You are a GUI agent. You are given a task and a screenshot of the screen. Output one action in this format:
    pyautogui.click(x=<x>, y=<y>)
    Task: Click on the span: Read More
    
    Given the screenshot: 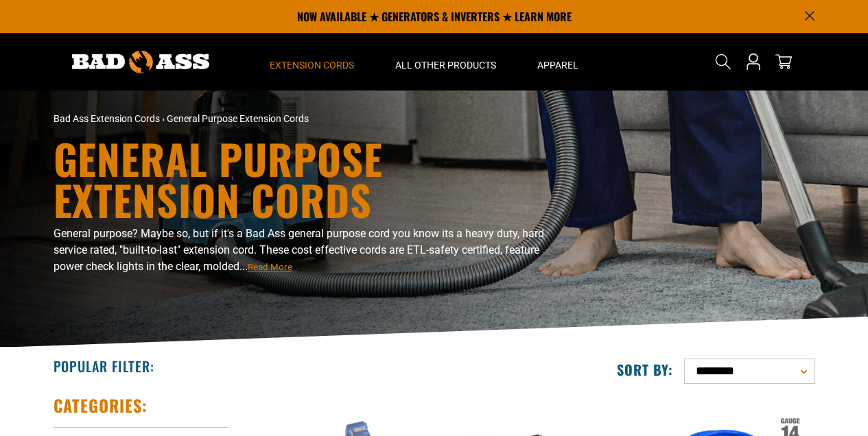 What is the action you would take?
    pyautogui.click(x=269, y=267)
    